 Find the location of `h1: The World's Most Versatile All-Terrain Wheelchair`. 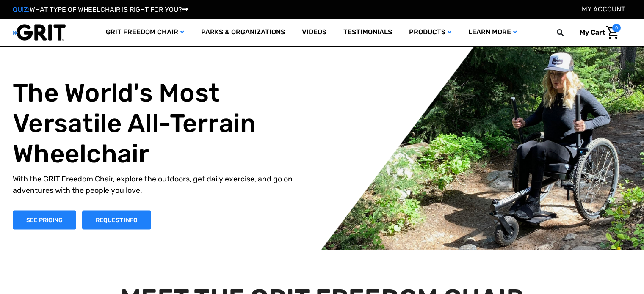

h1: The World's Most Versatile All-Terrain Wheelchair is located at coordinates (162, 123).